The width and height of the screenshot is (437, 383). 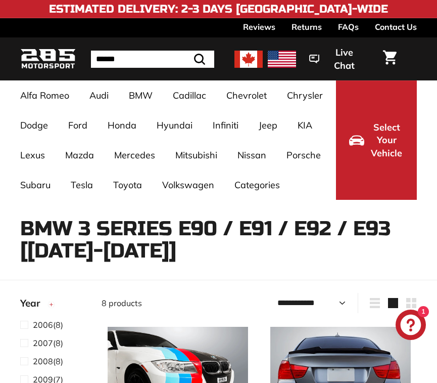 What do you see at coordinates (43, 343) in the screenshot?
I see `span: 2007` at bounding box center [43, 343].